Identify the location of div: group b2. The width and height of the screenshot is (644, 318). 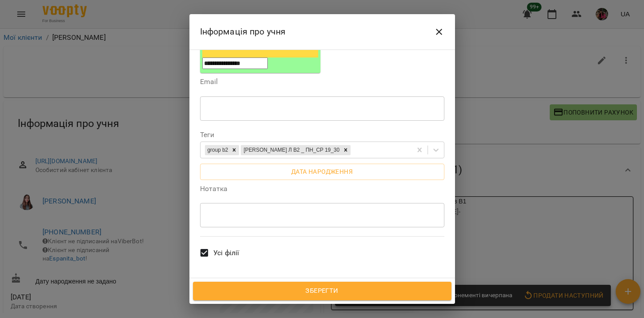
(217, 150).